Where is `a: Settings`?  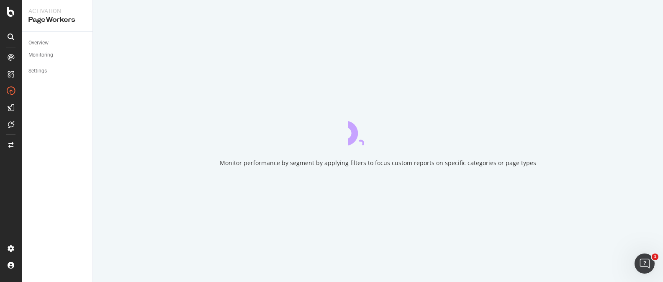 a: Settings is located at coordinates (57, 71).